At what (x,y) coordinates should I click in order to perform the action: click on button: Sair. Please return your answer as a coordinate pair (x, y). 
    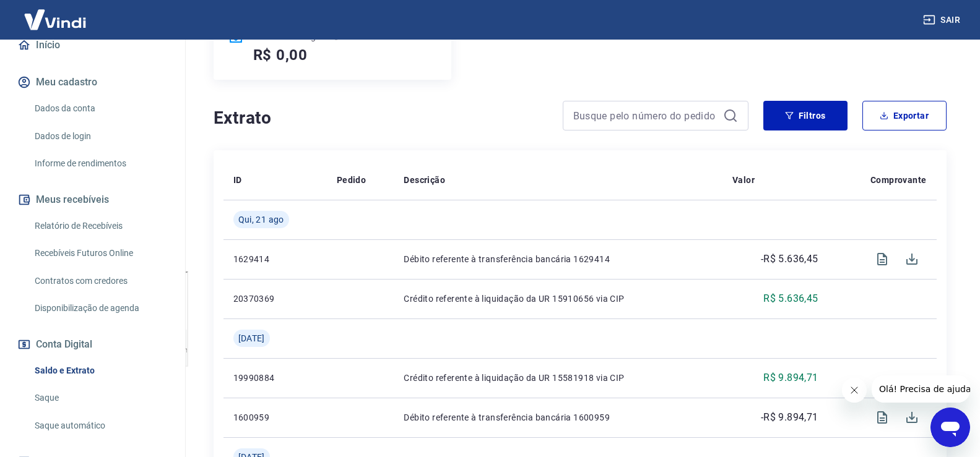
    Looking at the image, I should click on (943, 20).